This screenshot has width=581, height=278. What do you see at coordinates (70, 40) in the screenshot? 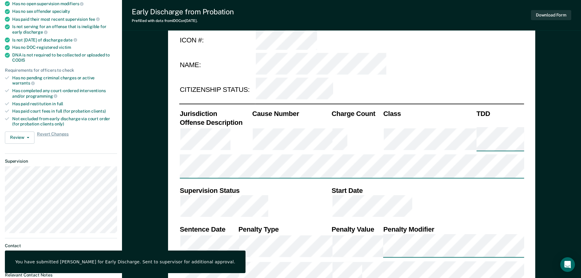
I see `span: date` at bounding box center [70, 40].